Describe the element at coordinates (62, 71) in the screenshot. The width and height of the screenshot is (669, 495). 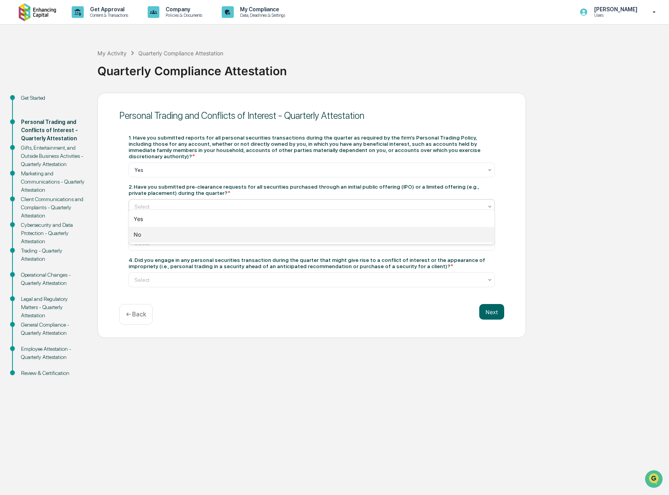
I see `div: We're available if you need us!` at that location.